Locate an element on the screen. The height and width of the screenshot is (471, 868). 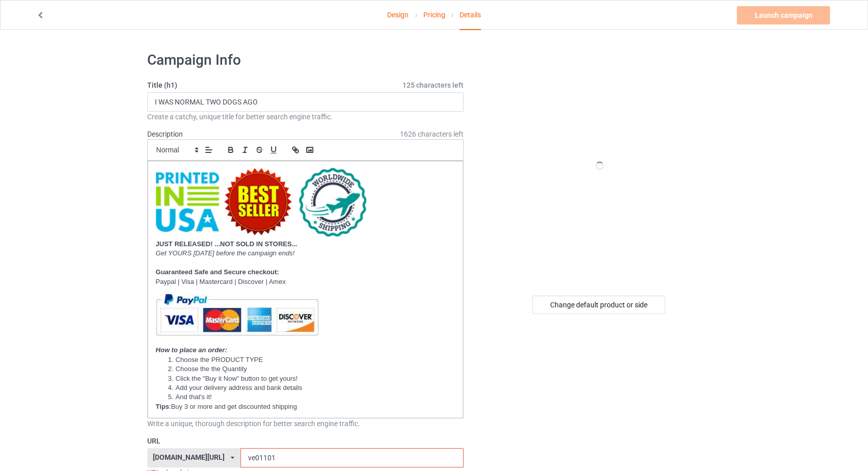
h1: Campaign Info is located at coordinates (306, 60).